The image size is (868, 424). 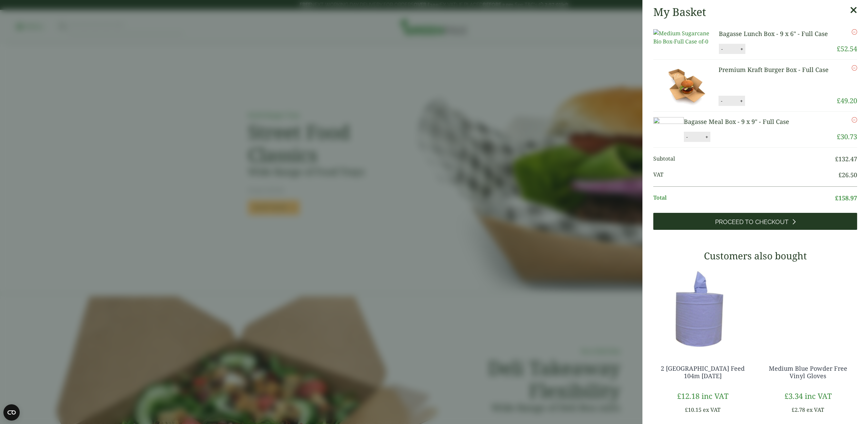 I want to click on bdi: 49.20, so click(x=847, y=101).